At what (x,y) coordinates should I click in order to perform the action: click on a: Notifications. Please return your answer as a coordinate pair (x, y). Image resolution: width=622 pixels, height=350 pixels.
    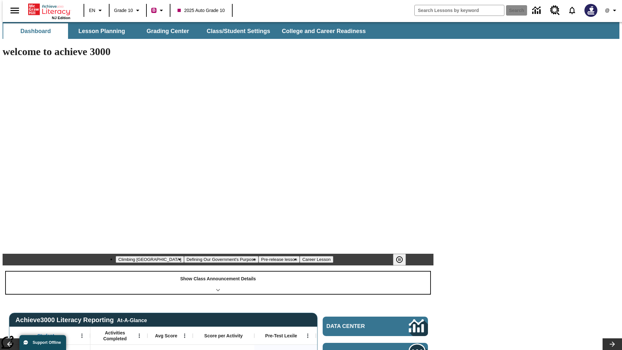
    Looking at the image, I should click on (572, 10).